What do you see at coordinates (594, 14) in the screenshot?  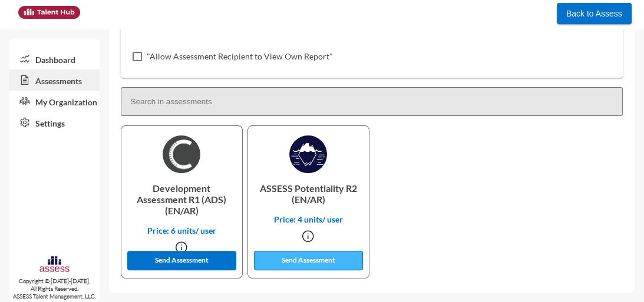 I see `span: Back to Assess` at bounding box center [594, 14].